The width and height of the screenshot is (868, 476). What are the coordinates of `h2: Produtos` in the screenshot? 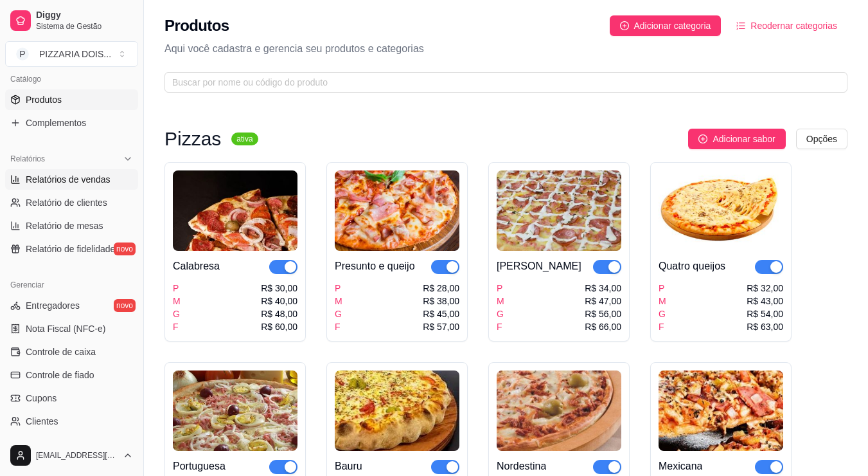 It's located at (197, 26).